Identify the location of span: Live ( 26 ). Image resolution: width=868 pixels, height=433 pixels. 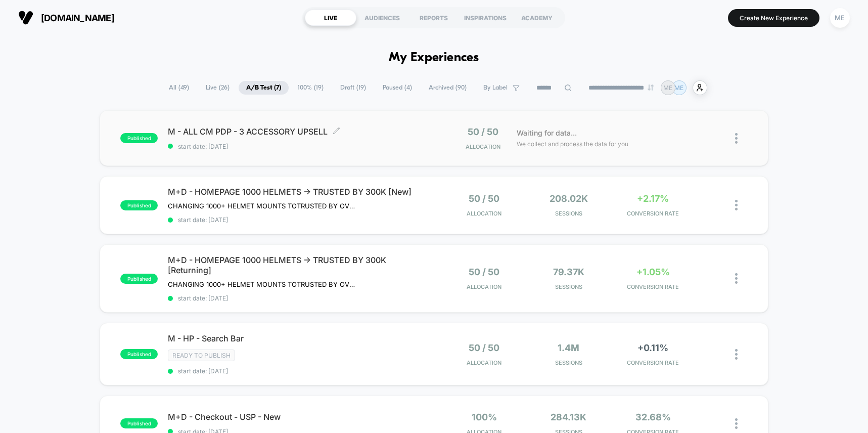
(218, 87).